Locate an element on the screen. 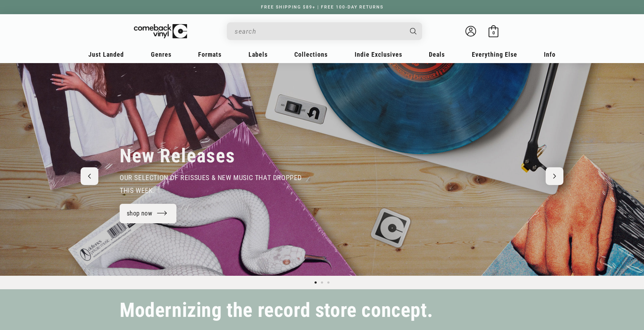  button: Load slide 3 of 3 is located at coordinates (329, 283).